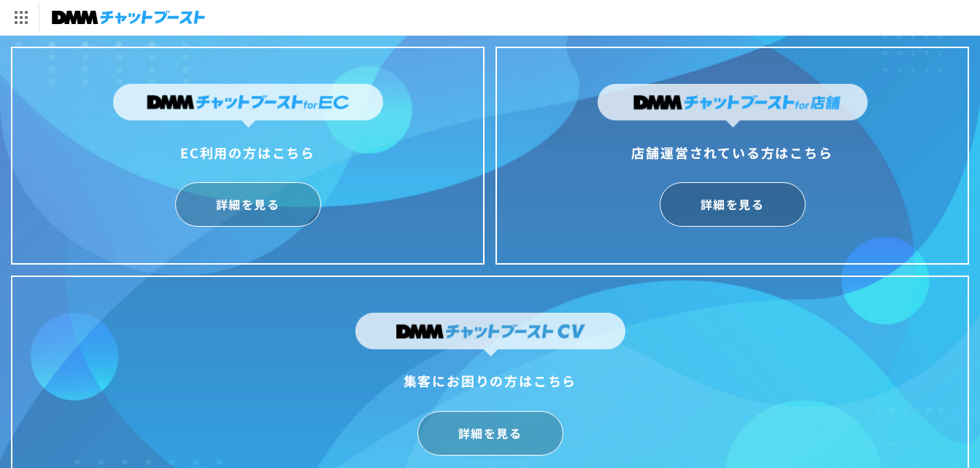 The image size is (980, 468). I want to click on img: DMMチャットブーストfor店舗, so click(732, 106).